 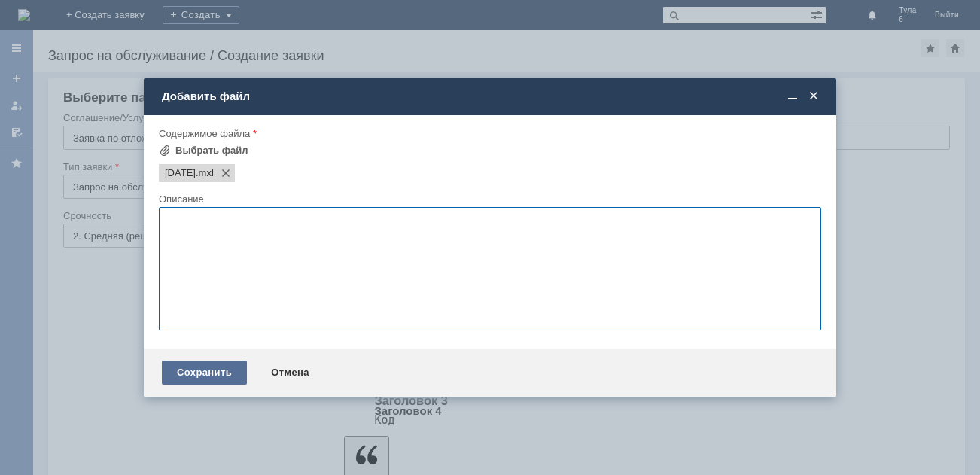 What do you see at coordinates (491, 97) in the screenshot?
I see `div: Добавить файл` at bounding box center [491, 97].